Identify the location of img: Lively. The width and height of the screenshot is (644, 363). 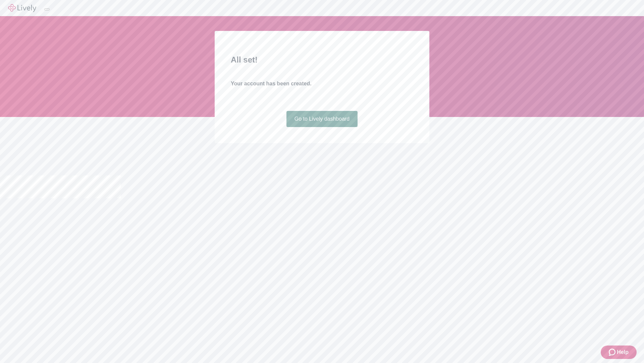
(22, 8).